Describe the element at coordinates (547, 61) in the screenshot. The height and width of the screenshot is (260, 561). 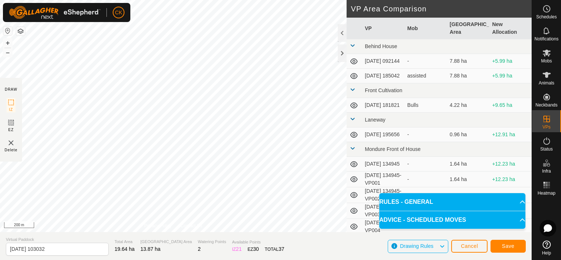
I see `span: Mobs` at that location.